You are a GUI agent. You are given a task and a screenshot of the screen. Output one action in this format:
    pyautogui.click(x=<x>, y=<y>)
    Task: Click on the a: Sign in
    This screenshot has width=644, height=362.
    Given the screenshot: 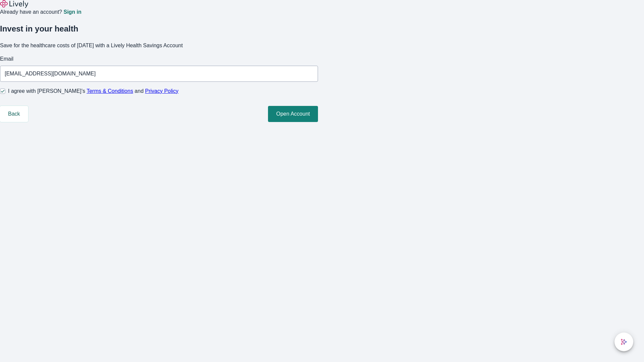 What is the action you would take?
    pyautogui.click(x=72, y=12)
    